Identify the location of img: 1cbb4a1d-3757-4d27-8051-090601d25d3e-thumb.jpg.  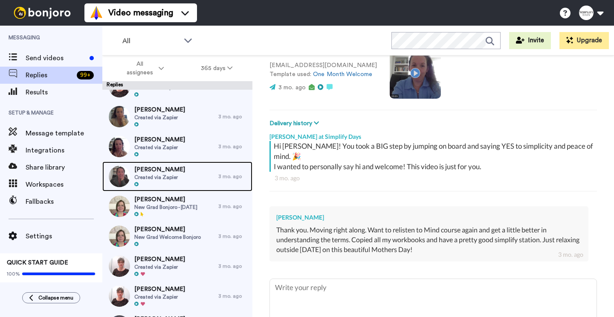
(119, 296).